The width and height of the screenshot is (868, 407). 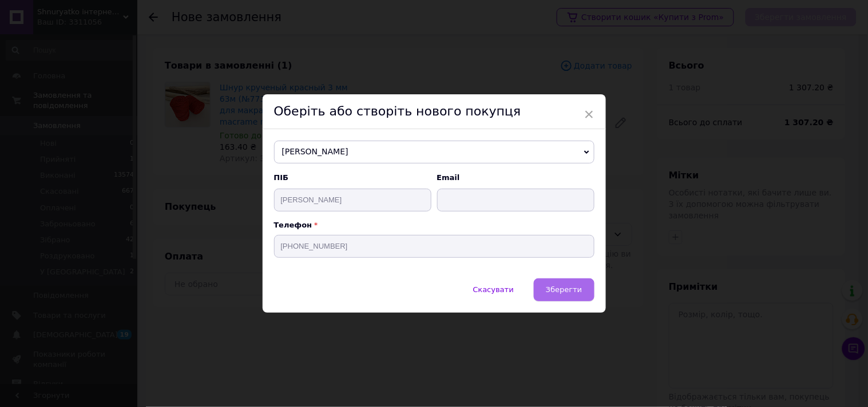 What do you see at coordinates (434, 246) in the screenshot?
I see `input: +38 096 0000000` at bounding box center [434, 246].